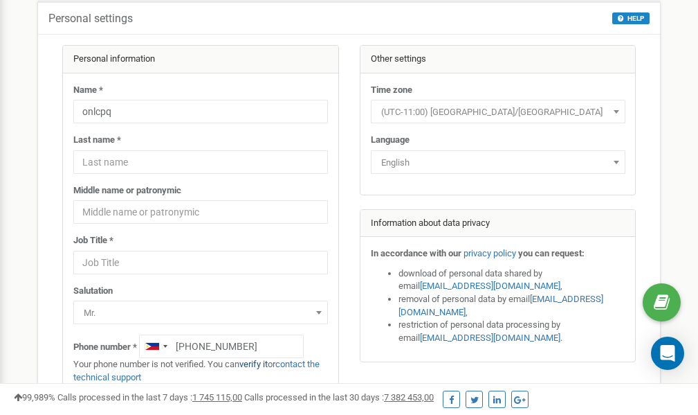  I want to click on strong: In accordance with our, so click(416, 253).